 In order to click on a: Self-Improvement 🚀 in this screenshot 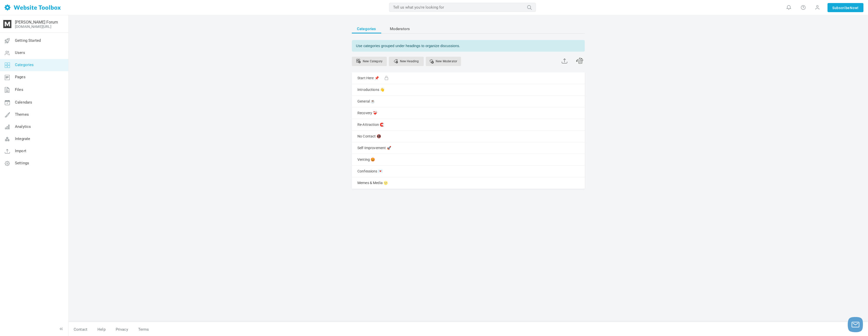, I will do `click(374, 148)`.